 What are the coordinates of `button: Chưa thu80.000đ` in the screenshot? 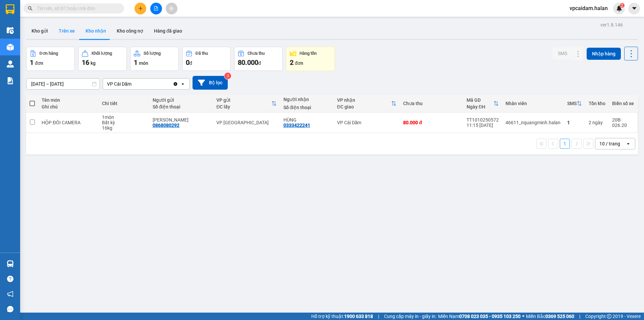 It's located at (258, 59).